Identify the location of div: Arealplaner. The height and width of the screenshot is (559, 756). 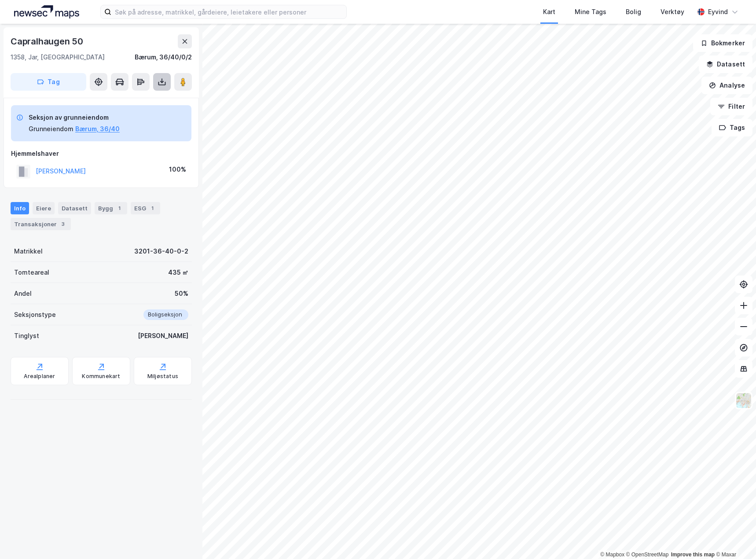
(39, 377).